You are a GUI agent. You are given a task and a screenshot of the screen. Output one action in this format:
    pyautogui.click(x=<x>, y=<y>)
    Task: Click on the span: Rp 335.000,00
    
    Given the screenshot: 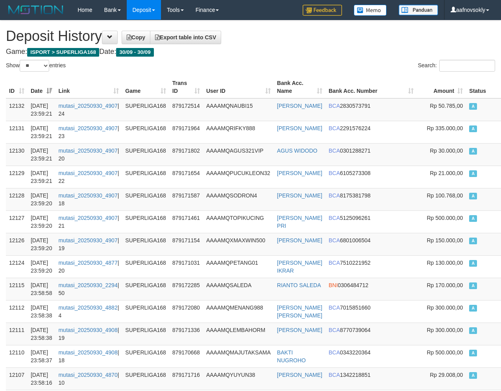 What is the action you would take?
    pyautogui.click(x=444, y=128)
    